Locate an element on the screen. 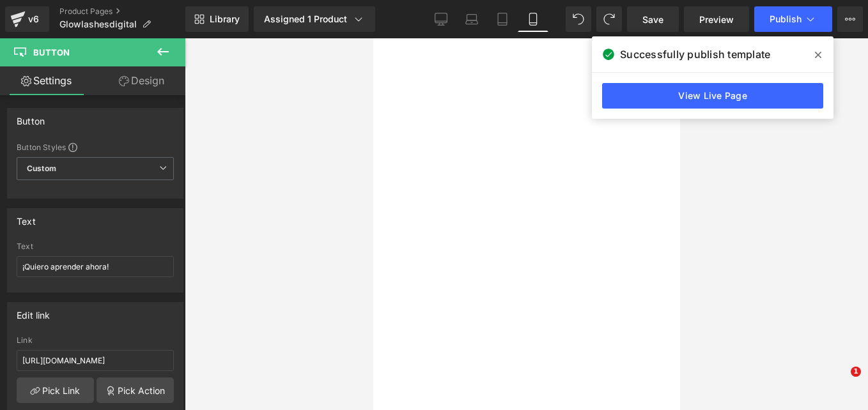 The image size is (868, 410). button: Redo is located at coordinates (609, 19).